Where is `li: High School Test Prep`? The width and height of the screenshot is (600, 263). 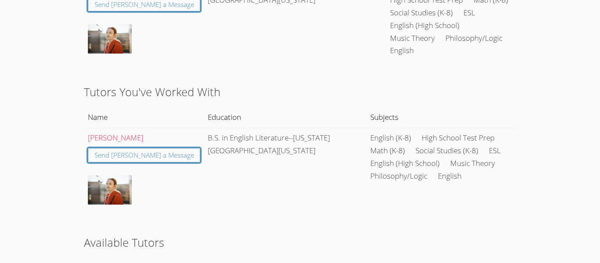 li: High School Test Prep is located at coordinates (458, 138).